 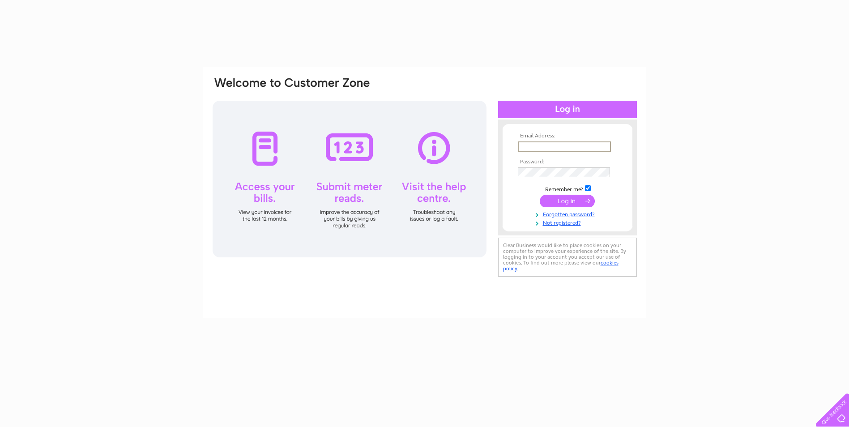 What do you see at coordinates (561, 265) in the screenshot?
I see `a: cookies policy` at bounding box center [561, 265].